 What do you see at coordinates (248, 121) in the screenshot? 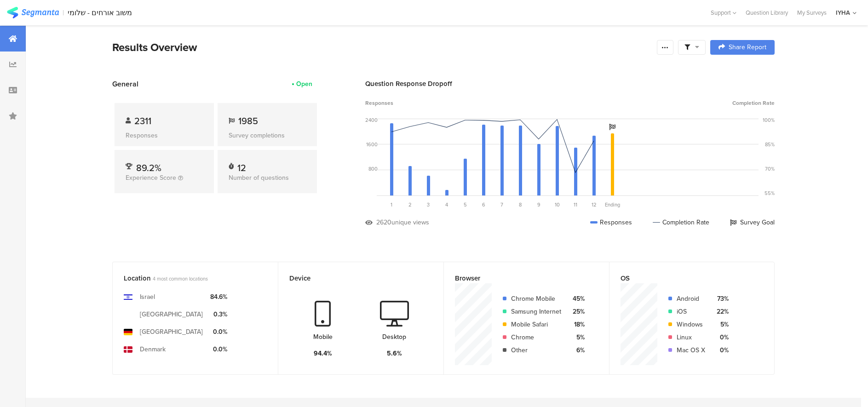
I see `span: 1985` at bounding box center [248, 121].